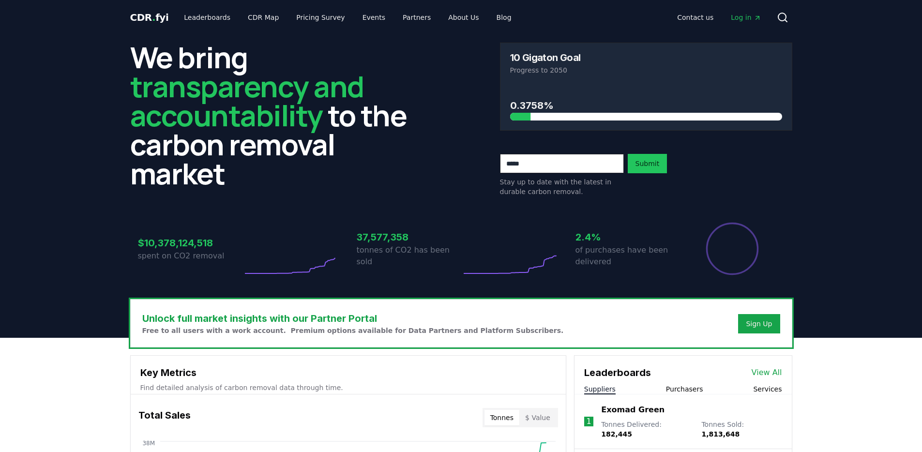 This screenshot has width=922, height=452. I want to click on h3: 10 Gigaton Goal, so click(545, 58).